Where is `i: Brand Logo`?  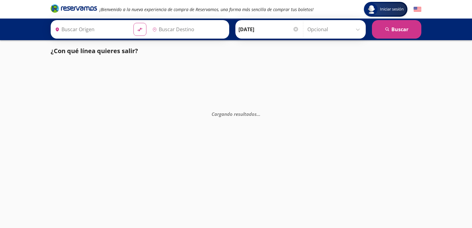 i: Brand Logo is located at coordinates (74, 8).